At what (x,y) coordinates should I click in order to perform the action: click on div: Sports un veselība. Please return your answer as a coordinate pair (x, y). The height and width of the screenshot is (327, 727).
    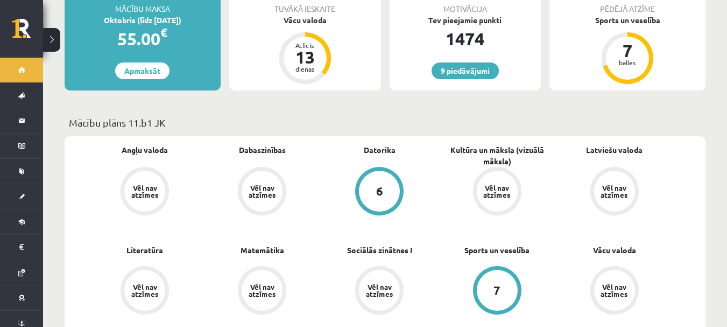
    Looking at the image, I should click on (627, 20).